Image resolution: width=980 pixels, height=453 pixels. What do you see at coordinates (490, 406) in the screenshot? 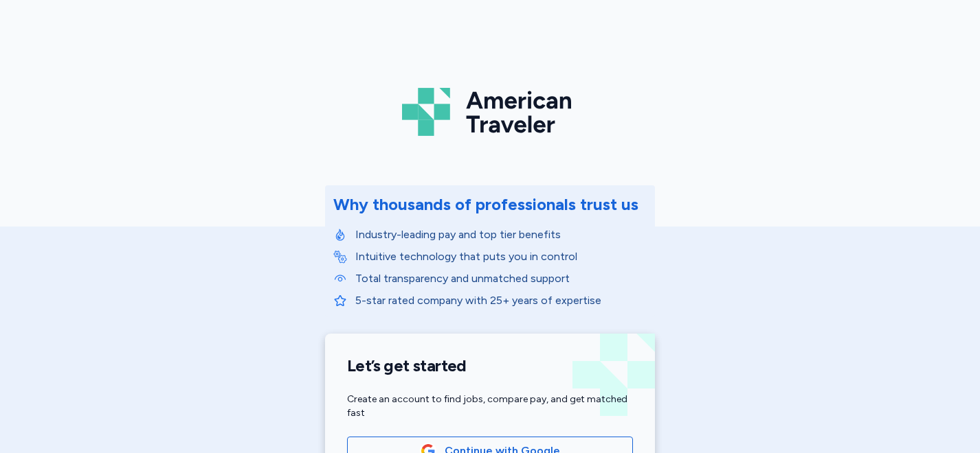
I see `div: Create an account to find jobs, compare pay, and get matched fast` at bounding box center [490, 406].